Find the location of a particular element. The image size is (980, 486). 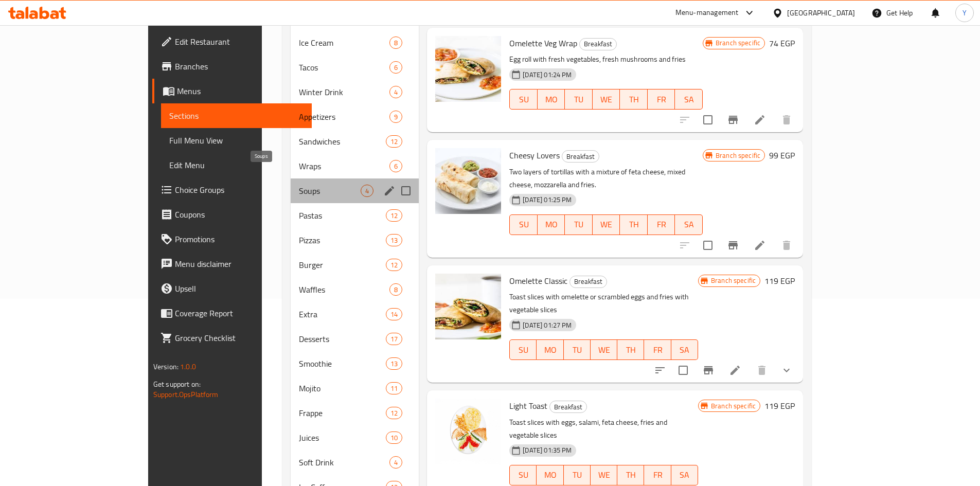

div: Extra14 is located at coordinates (355, 314).